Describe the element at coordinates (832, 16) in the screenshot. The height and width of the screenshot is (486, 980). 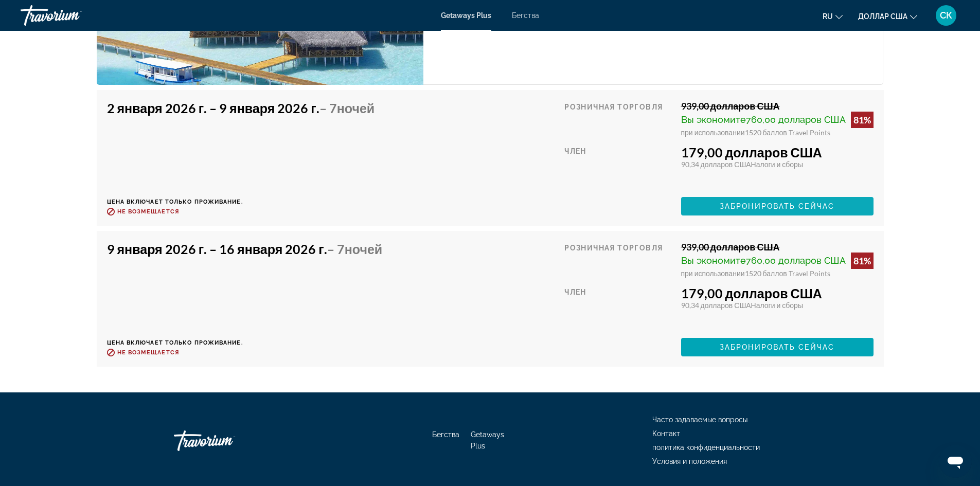
I see `button: Изменить язык` at that location.